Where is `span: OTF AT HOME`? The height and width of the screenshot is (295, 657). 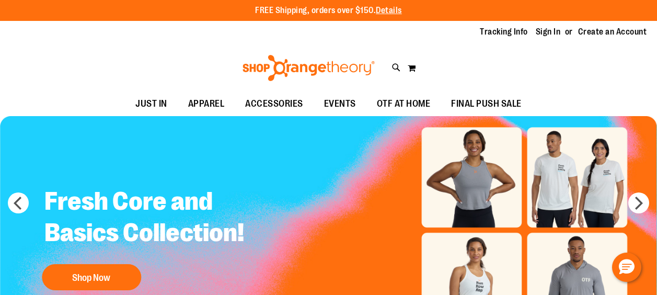
span: OTF AT HOME is located at coordinates (404, 104).